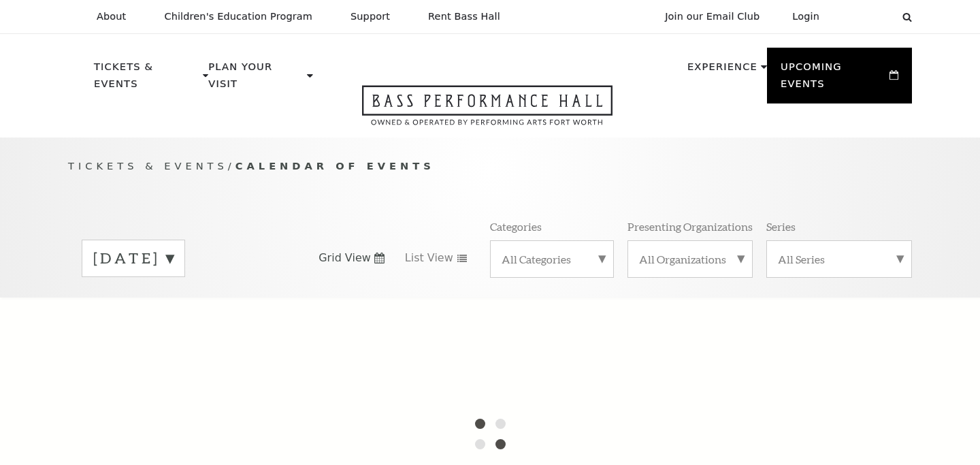 The height and width of the screenshot is (465, 980). Describe the element at coordinates (335, 165) in the screenshot. I see `span: Calendar of Events` at that location.